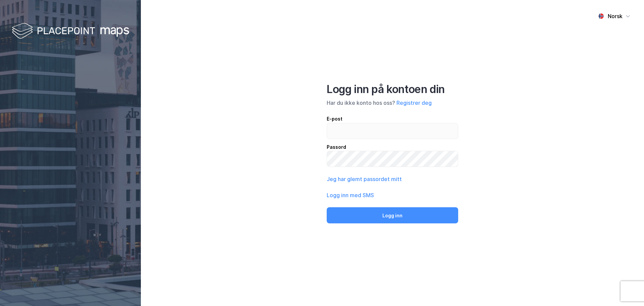 Image resolution: width=644 pixels, height=306 pixels. What do you see at coordinates (392, 119) in the screenshot?
I see `div: E-post` at bounding box center [392, 119].